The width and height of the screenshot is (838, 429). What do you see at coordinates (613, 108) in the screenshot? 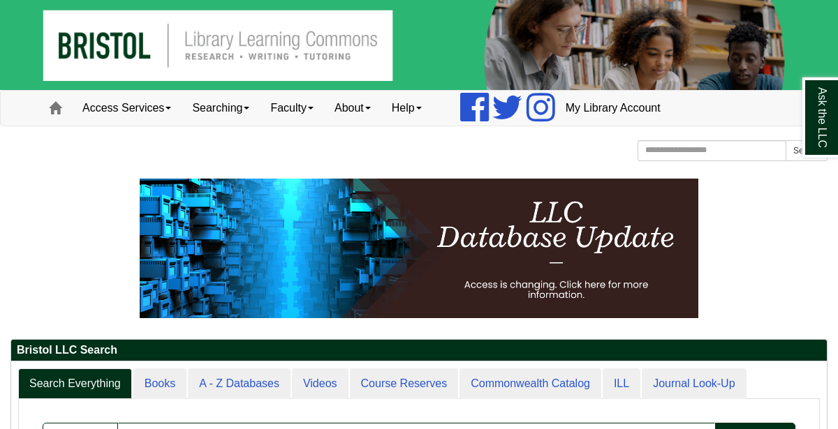
I see `a: My Library Account` at bounding box center [613, 108].